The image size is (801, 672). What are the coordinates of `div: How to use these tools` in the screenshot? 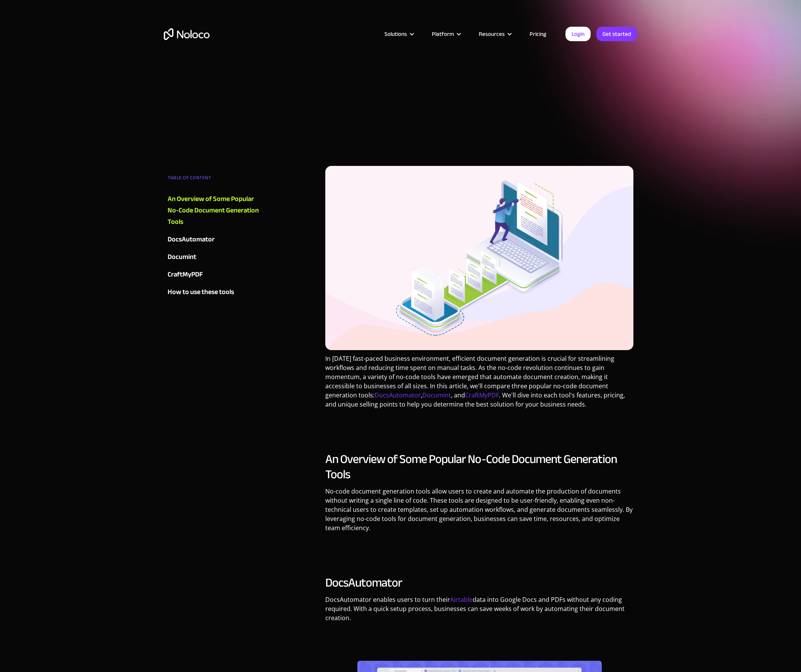 It's located at (201, 293).